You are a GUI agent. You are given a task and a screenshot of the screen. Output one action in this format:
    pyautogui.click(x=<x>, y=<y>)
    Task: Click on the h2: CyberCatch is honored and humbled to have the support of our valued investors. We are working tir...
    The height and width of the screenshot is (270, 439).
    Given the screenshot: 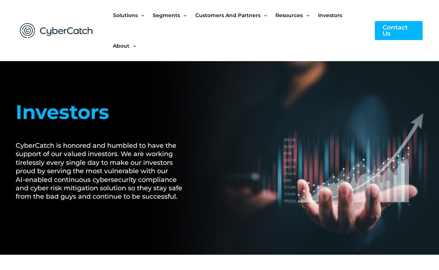 What is the action you would take?
    pyautogui.click(x=103, y=172)
    